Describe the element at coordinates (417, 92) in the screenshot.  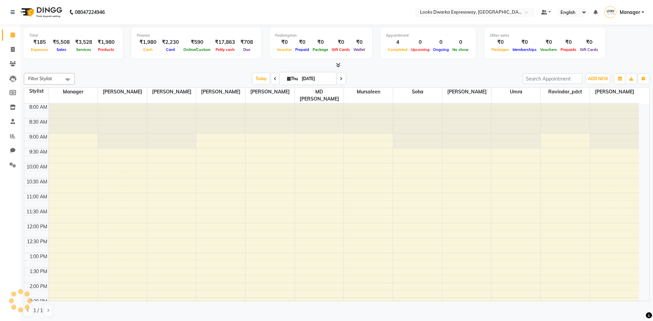
I see `span: Soha` at that location.